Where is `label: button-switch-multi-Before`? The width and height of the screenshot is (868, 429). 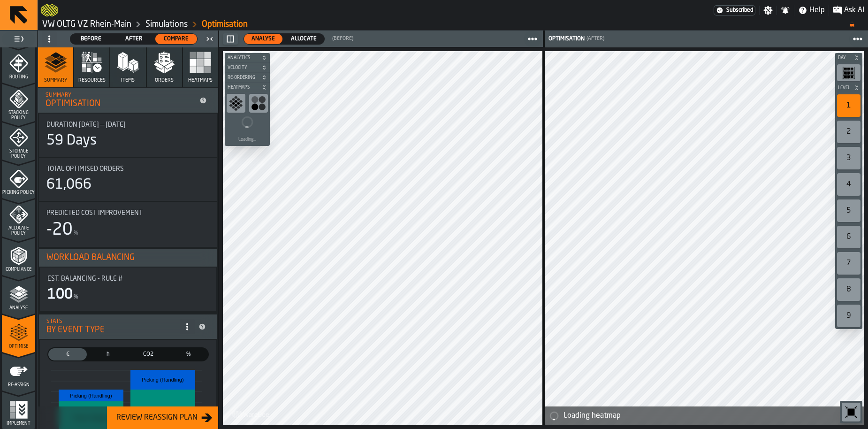 label: button-switch-multi-Before is located at coordinates (91, 39).